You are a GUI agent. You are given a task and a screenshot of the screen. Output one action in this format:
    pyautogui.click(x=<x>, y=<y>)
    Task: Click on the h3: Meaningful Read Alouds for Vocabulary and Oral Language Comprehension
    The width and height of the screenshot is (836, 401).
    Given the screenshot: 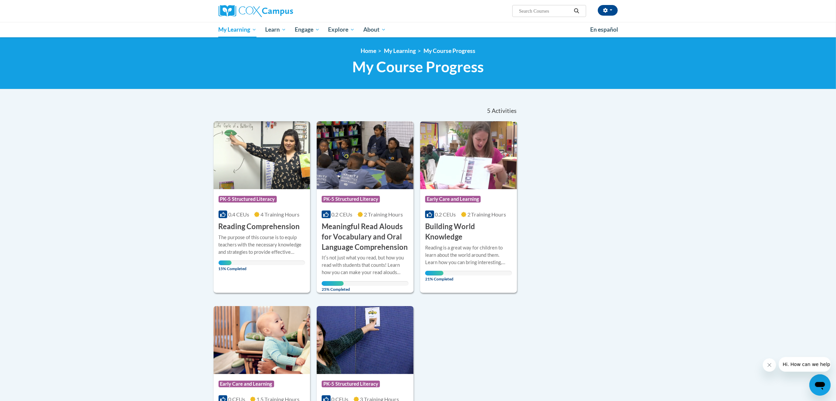 What is the action you would take?
    pyautogui.click(x=365, y=237)
    